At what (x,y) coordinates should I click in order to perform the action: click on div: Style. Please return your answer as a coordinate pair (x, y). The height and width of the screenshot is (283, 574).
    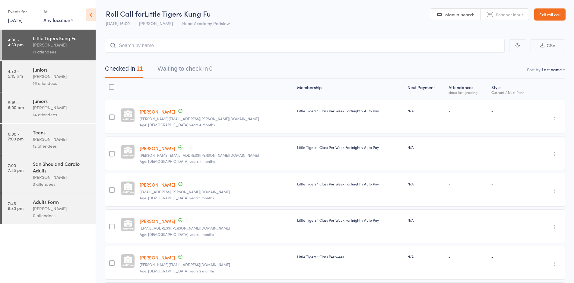
    Looking at the image, I should click on (513, 89).